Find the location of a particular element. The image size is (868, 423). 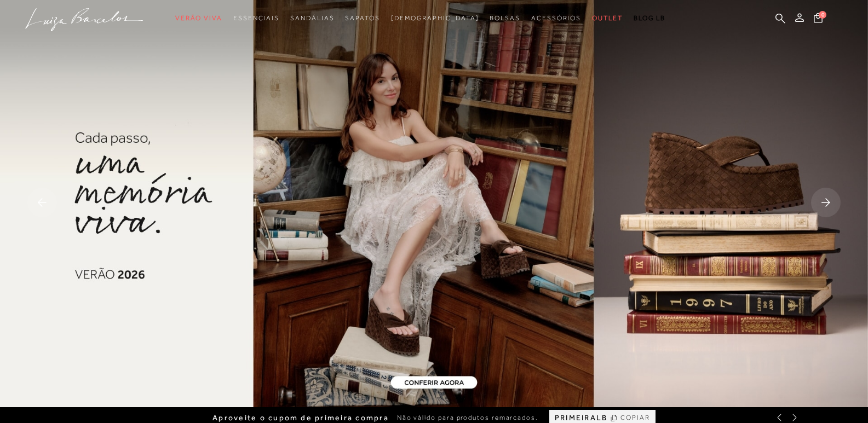

span: BLOG LB is located at coordinates (649, 18).